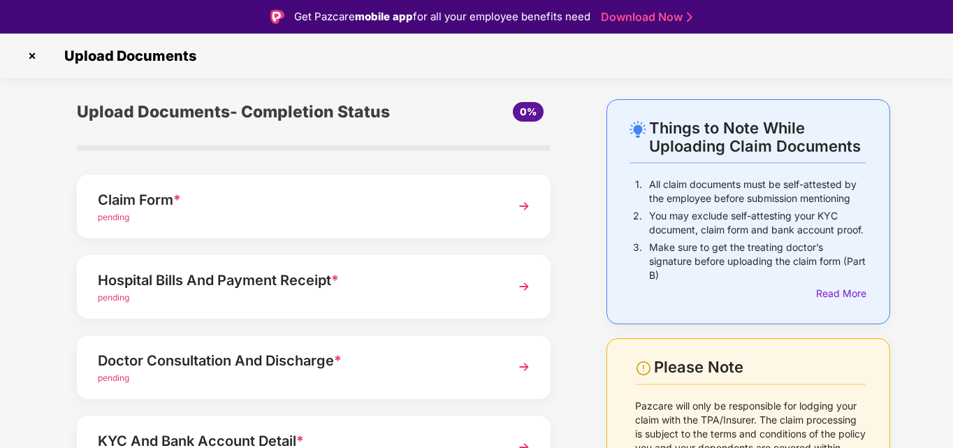 Image resolution: width=953 pixels, height=448 pixels. What do you see at coordinates (296, 361) in the screenshot?
I see `div: Doctor Consultation And Discharge` at bounding box center [296, 361].